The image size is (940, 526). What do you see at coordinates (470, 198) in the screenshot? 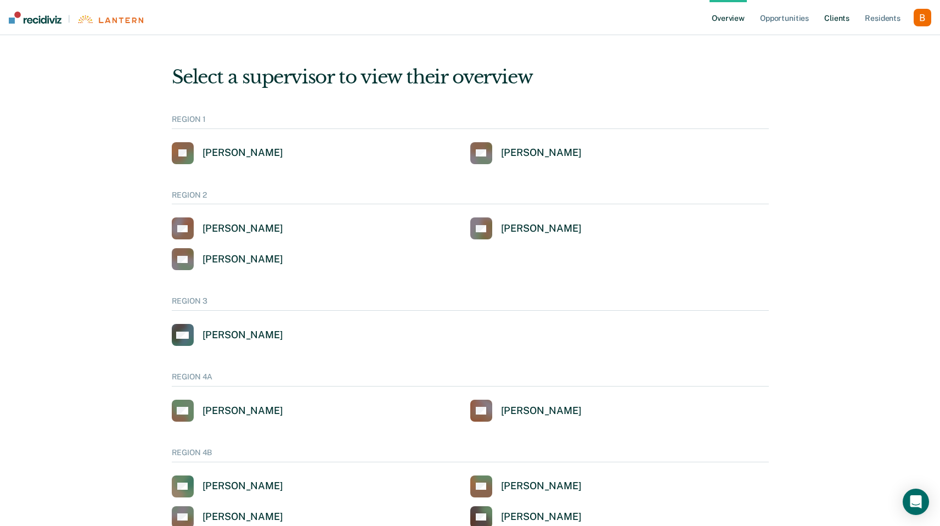
I see `div: REGION 2` at bounding box center [470, 198].